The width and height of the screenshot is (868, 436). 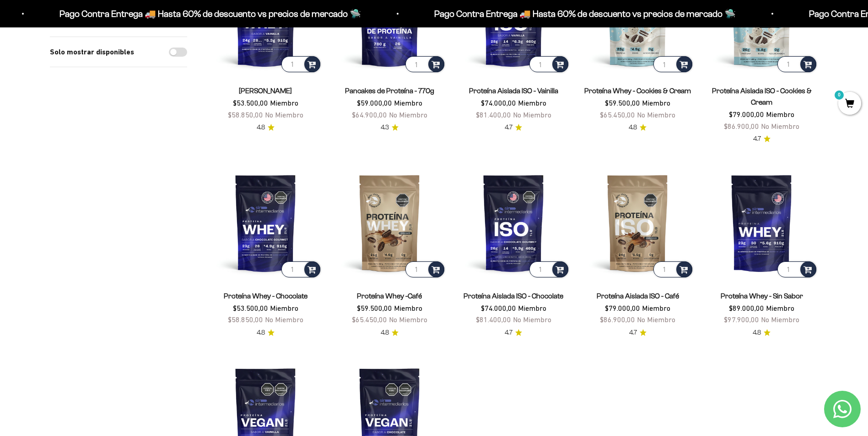 What do you see at coordinates (389, 296) in the screenshot?
I see `a: Proteína Whey -Café` at bounding box center [389, 296].